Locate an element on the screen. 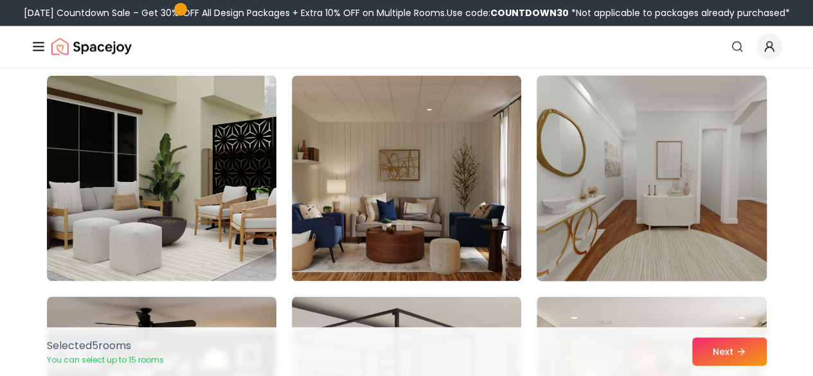 Image resolution: width=813 pixels, height=376 pixels. img: Room room-13 is located at coordinates (161, 178).